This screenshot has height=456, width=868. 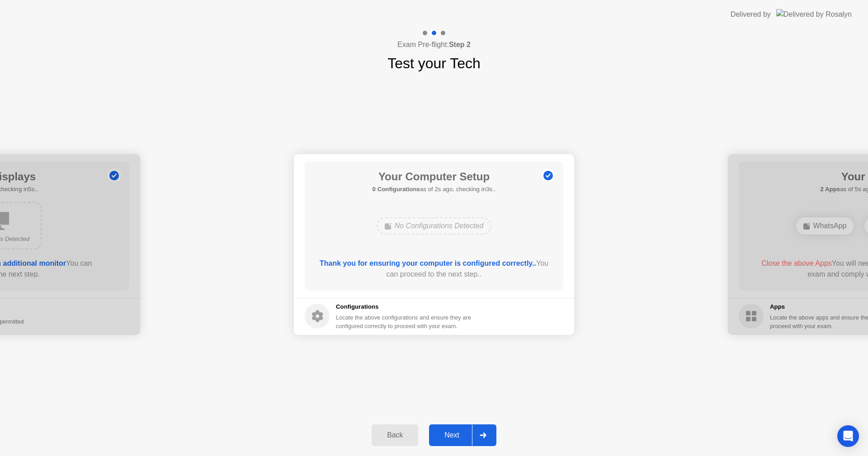 I want to click on div: Locate the above configurations and ensure they are configured correctly to proceed with your exam., so click(x=404, y=322).